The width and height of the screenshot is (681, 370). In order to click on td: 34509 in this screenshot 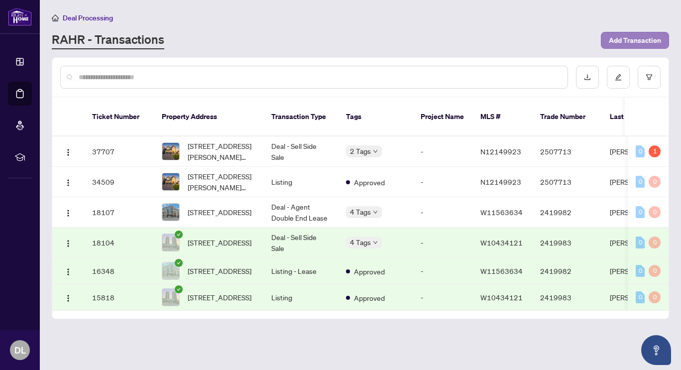, I will do `click(119, 182)`.